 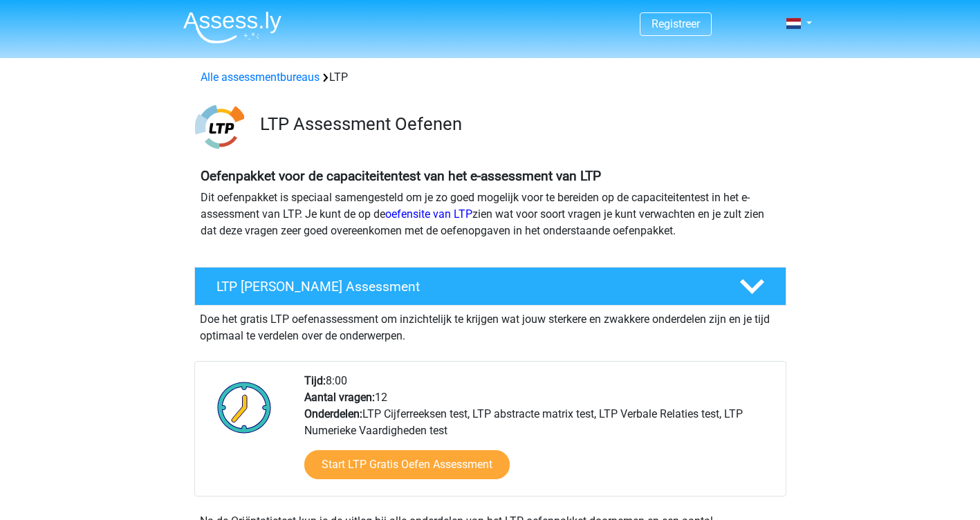 What do you see at coordinates (244, 407) in the screenshot?
I see `img: Klok` at bounding box center [244, 407].